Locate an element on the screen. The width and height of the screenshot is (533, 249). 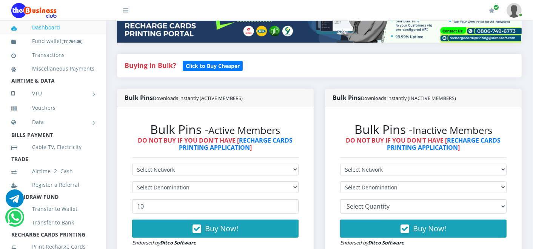
input: Enter Quantity is located at coordinates (215, 206).